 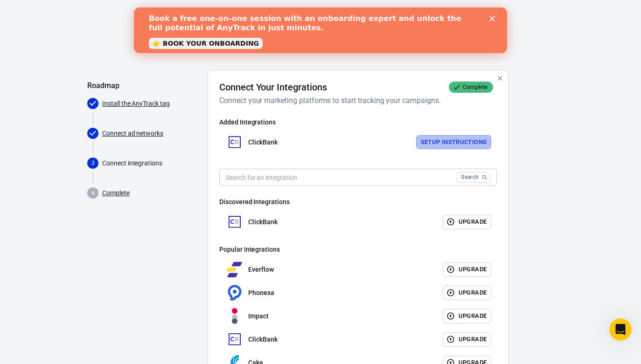 What do you see at coordinates (273, 87) in the screenshot?
I see `h4: Connect Your Integrations` at bounding box center [273, 87].